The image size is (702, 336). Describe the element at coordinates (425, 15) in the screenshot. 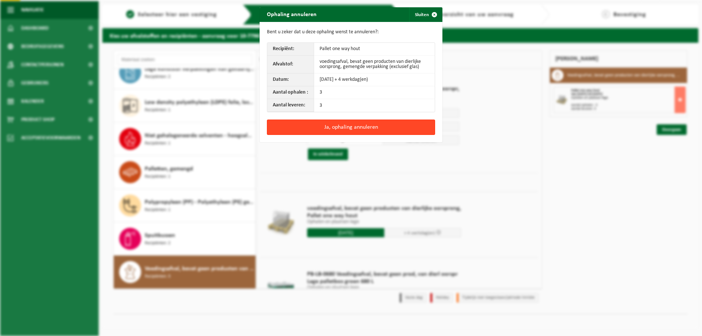

I see `button: Sluiten` at that location.